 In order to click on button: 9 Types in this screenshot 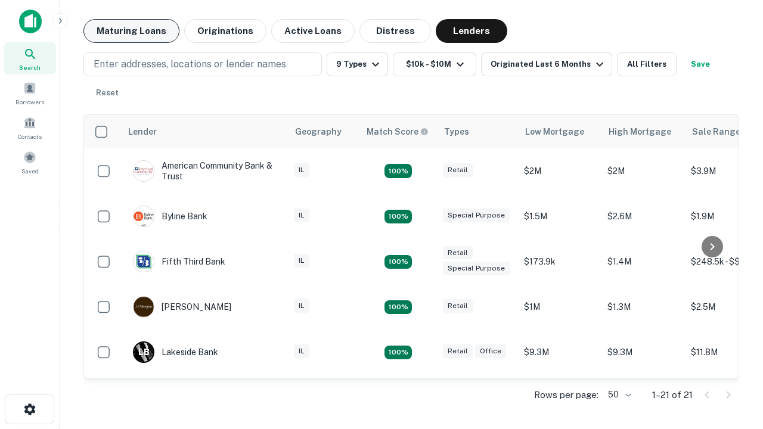, I will do `click(357, 64)`.